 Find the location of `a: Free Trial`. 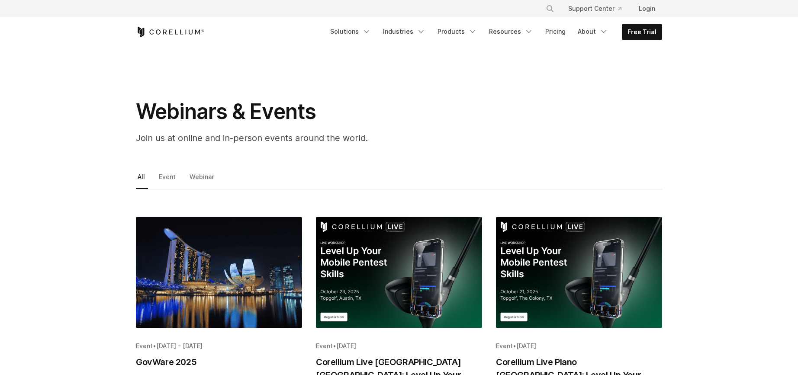

a: Free Trial is located at coordinates (642, 32).